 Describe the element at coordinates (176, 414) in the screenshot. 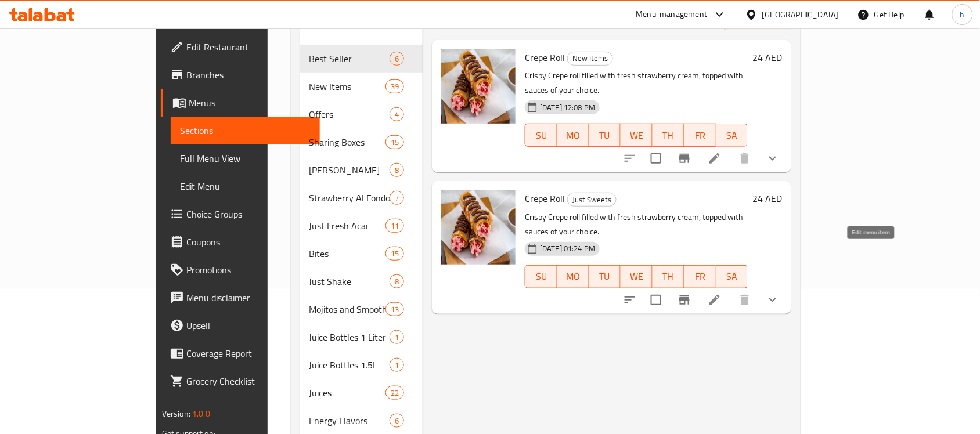

I see `span: Version:` at that location.